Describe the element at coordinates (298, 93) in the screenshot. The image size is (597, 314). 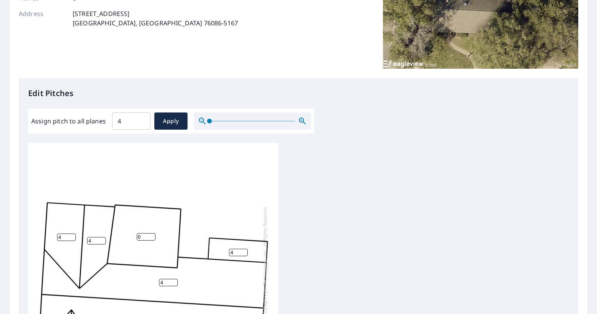
I see `p: Edit Pitches` at that location.